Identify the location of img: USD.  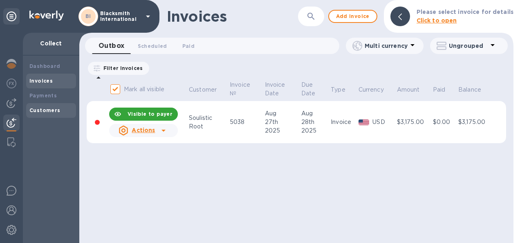
(364, 122).